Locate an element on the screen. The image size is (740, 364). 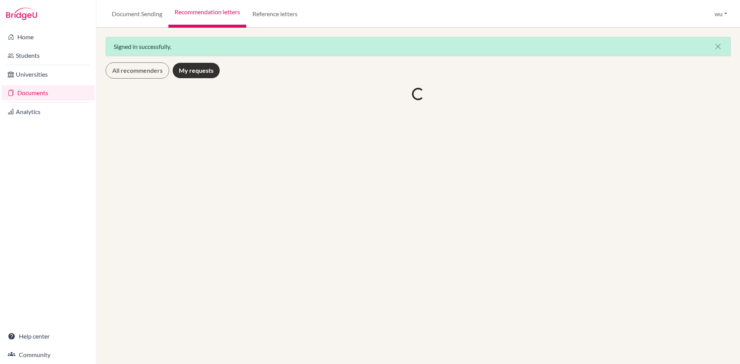
a: Universities is located at coordinates (48, 74).